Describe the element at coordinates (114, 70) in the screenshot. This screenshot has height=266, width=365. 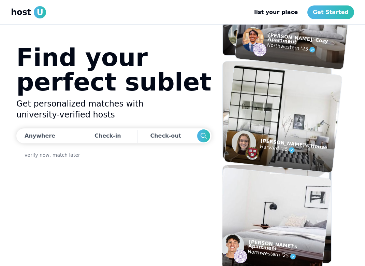
I see `h1: Find your perfect sublet` at that location.